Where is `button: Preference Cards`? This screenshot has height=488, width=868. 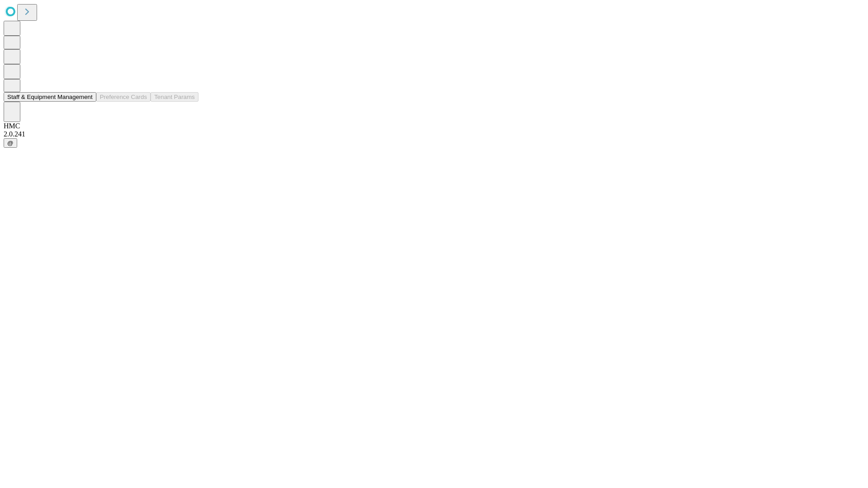
button: Preference Cards is located at coordinates (123, 97).